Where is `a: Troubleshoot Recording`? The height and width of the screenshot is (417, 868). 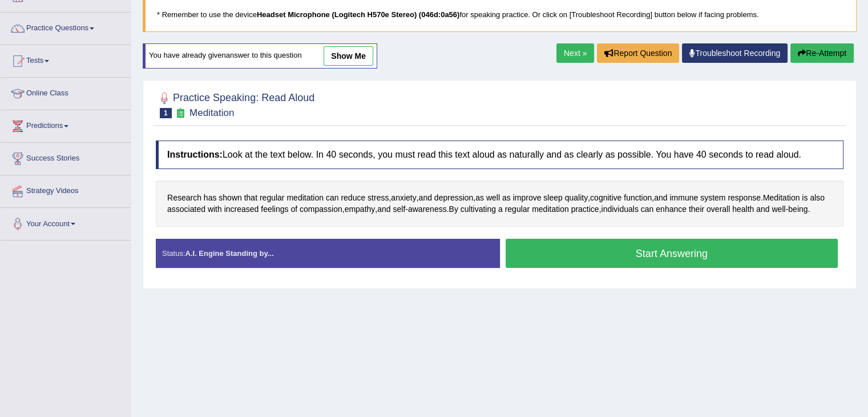 a: Troubleshoot Recording is located at coordinates (734, 53).